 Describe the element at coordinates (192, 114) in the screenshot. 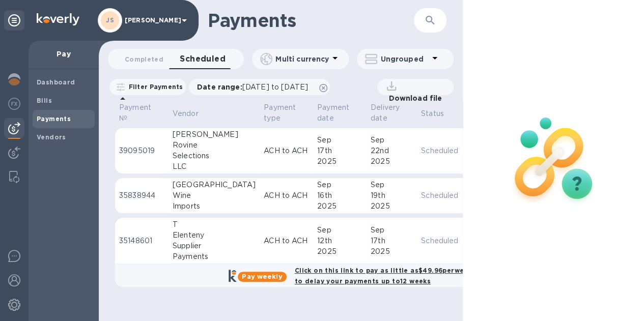

I see `span: Vendor` at that location.